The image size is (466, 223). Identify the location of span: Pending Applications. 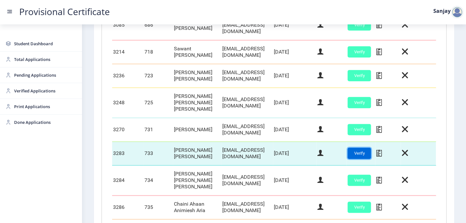
(45, 75).